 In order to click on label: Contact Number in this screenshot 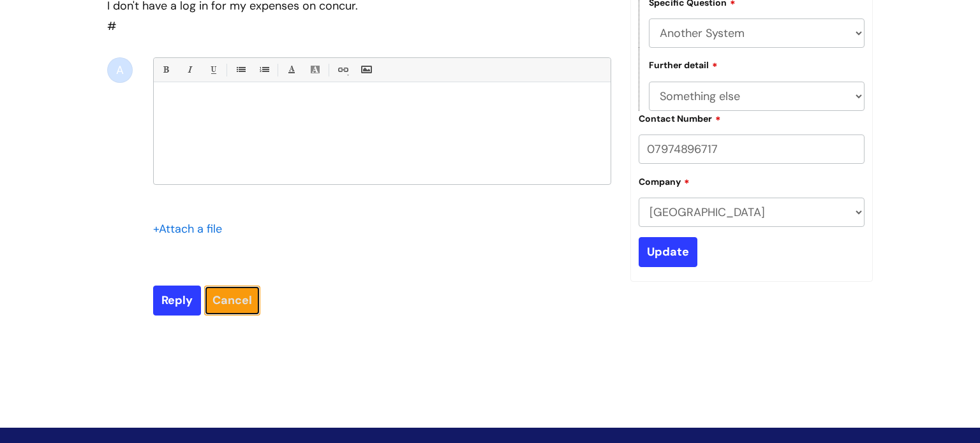, I will do `click(679, 118)`.